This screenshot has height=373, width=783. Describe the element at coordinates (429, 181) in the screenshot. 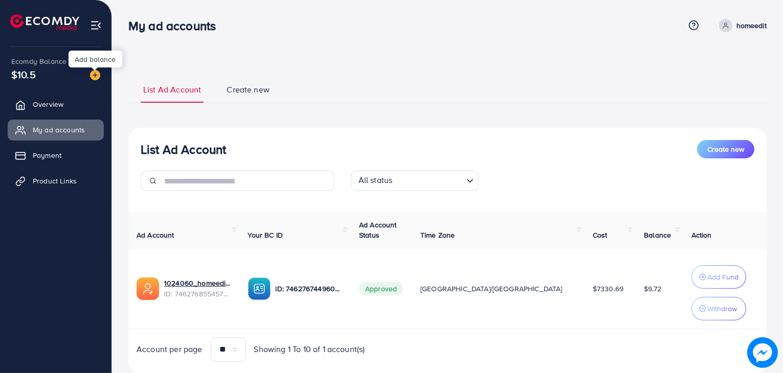

I see `input: Search for option` at that location.